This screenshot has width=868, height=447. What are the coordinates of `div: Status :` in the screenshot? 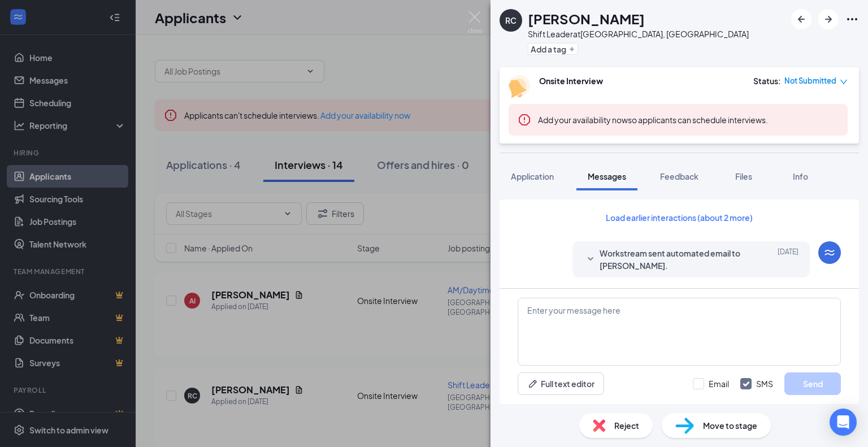 It's located at (767, 81).